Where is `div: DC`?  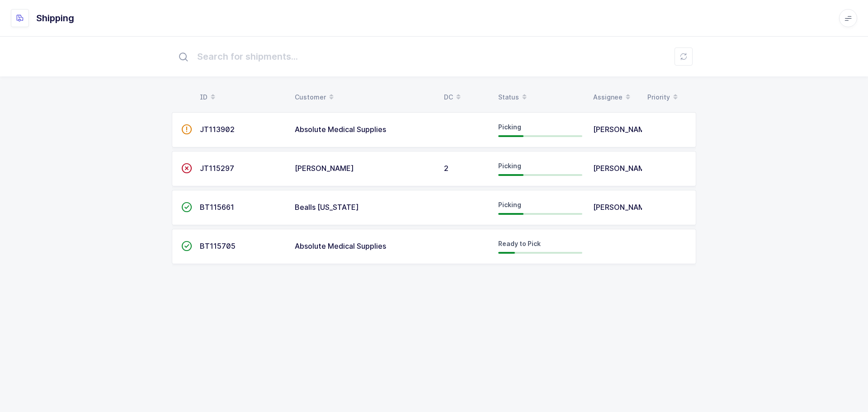 div: DC is located at coordinates (466, 98).